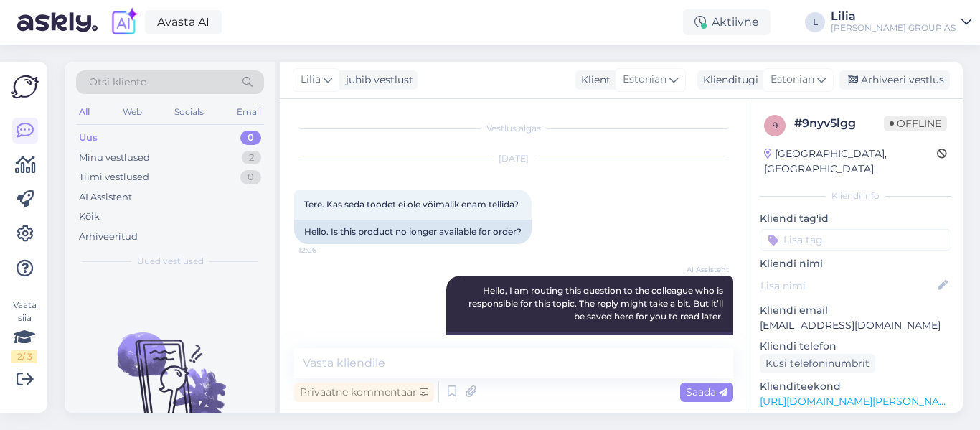  What do you see at coordinates (815, 22) in the screenshot?
I see `div: L` at bounding box center [815, 22].